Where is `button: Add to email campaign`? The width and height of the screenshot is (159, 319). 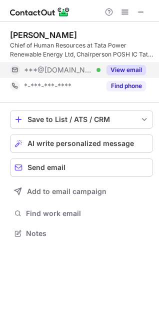 button: Add to email campaign is located at coordinates (81, 191).